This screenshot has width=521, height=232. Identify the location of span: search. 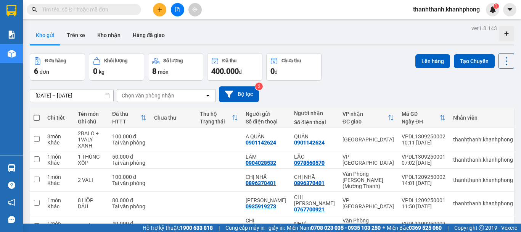
(34, 10).